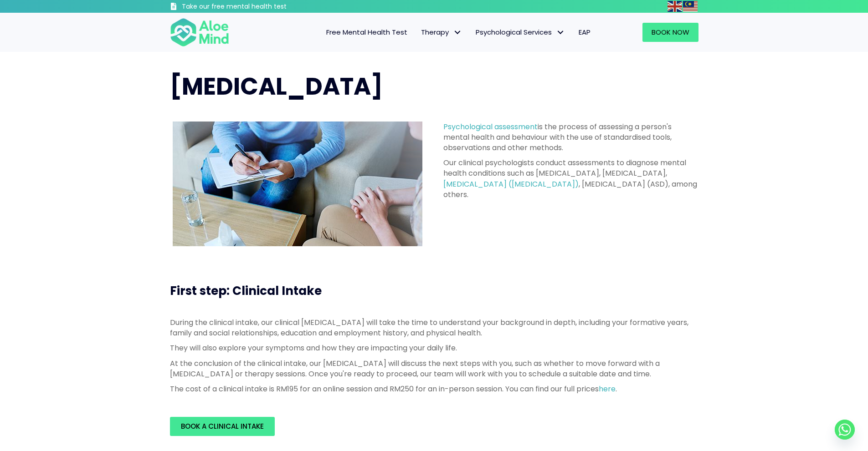  What do you see at coordinates (844, 429) in the screenshot?
I see `a: Whatsapp` at bounding box center [844, 429].